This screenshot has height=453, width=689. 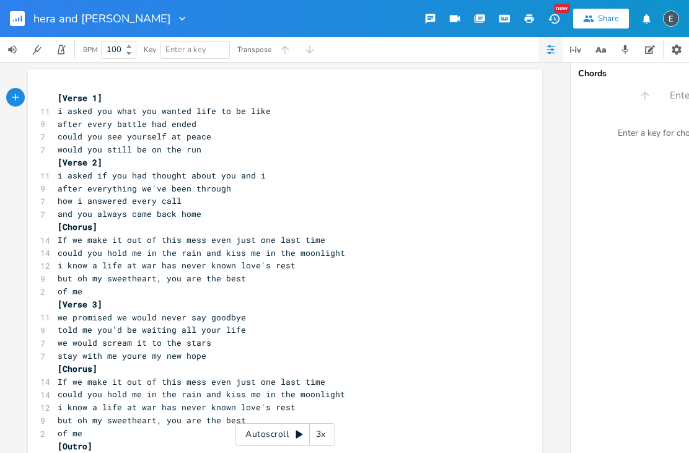 What do you see at coordinates (554, 19) in the screenshot?
I see `button: New` at bounding box center [554, 19].